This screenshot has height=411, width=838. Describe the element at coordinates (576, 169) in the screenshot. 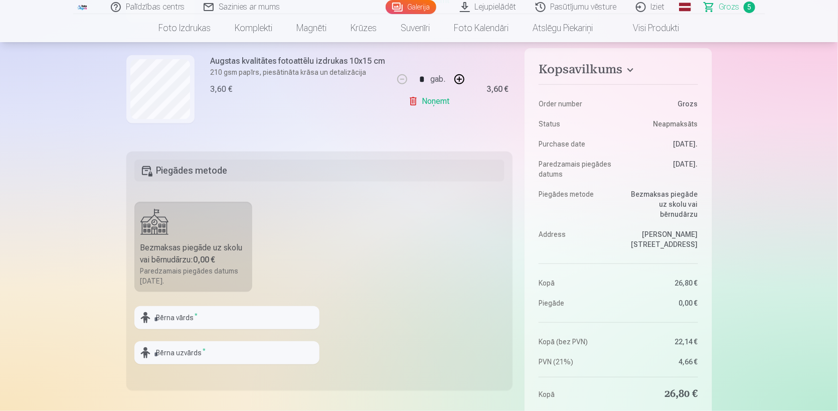

I see `dt: Paredzamais piegādes datums` at that location.